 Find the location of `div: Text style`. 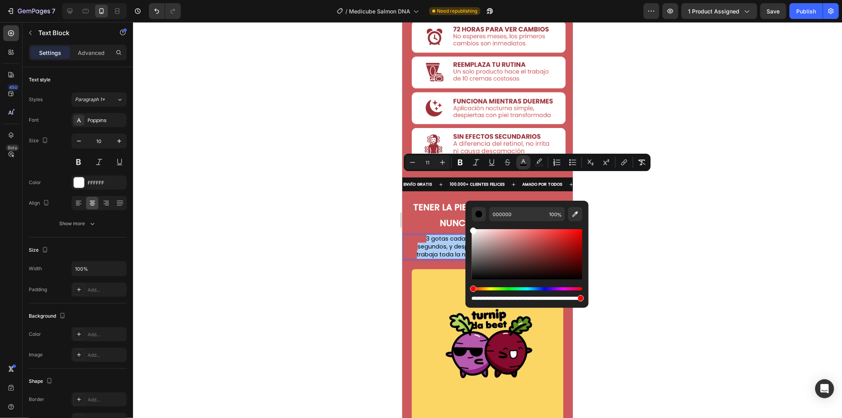

div: Text style is located at coordinates (39, 80).